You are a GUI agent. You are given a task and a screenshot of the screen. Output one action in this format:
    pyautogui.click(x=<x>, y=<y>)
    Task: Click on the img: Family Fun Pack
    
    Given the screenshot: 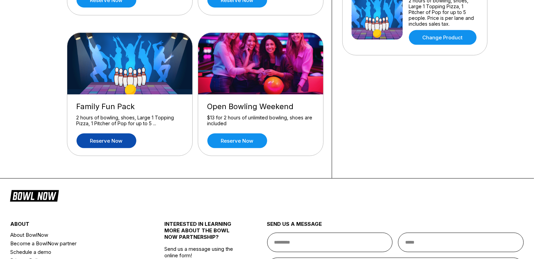 What is the action you would take?
    pyautogui.click(x=130, y=64)
    